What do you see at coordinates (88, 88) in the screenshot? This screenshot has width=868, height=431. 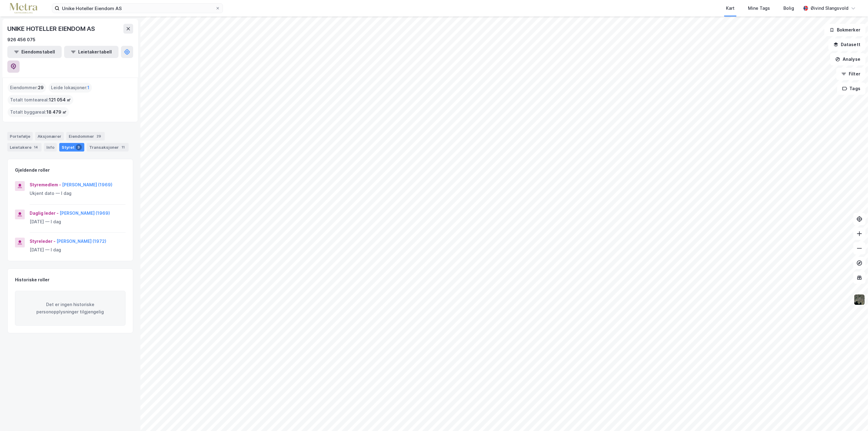 I see `span: 1` at bounding box center [88, 88].